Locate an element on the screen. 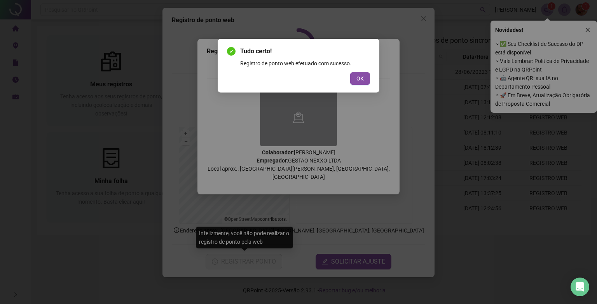 The height and width of the screenshot is (304, 597). span: Tudo certo! is located at coordinates (305, 51).